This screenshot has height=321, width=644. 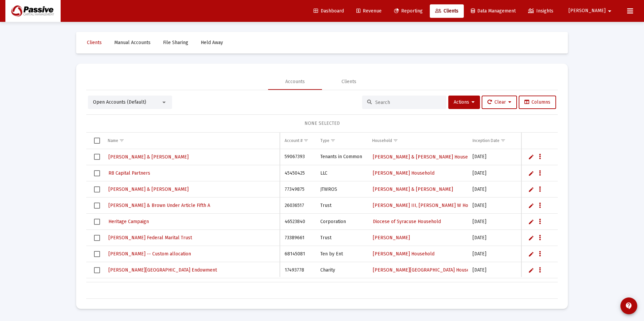 I want to click on div: Household, so click(x=382, y=141).